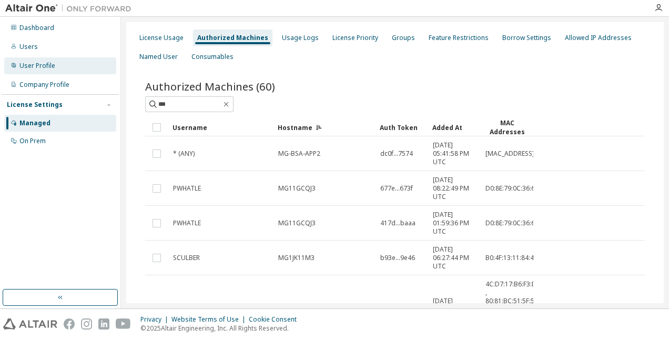 The height and width of the screenshot is (339, 669). Describe the element at coordinates (37, 28) in the screenshot. I see `div: Dashboard` at that location.